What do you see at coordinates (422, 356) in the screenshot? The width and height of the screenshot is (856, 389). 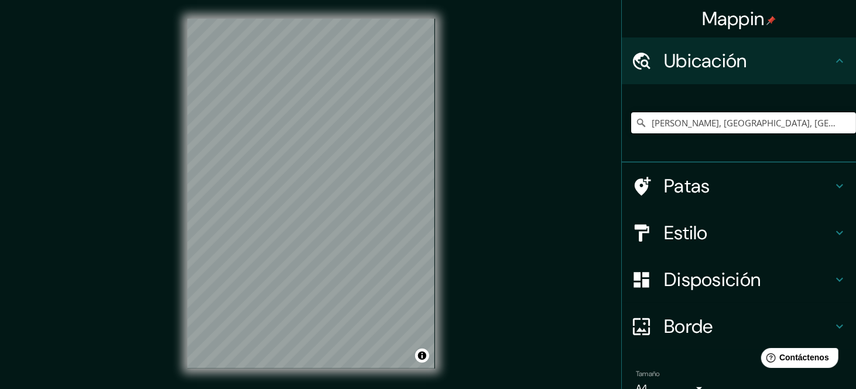 I see `button: Activar o desactivar atribución` at bounding box center [422, 356].